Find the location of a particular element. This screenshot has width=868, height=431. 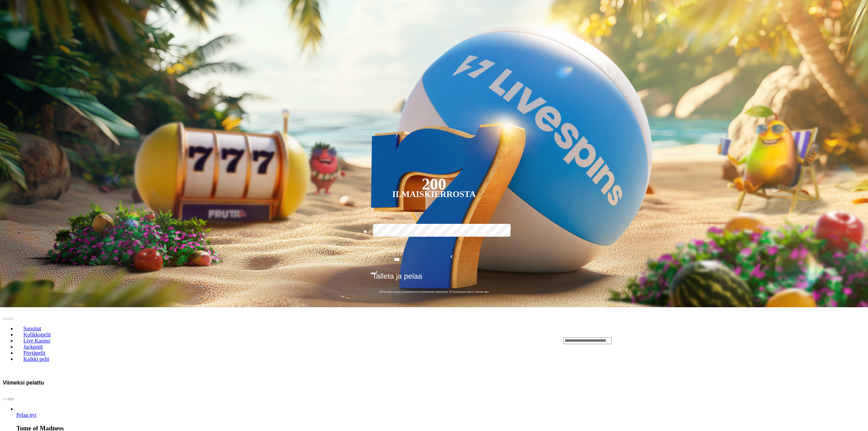

span: 200 kierrätysvapaata ilmaiskierrosta ensitalletuksen yhteydessä. 50 kierrosta per päivä, 4 päivän... is located at coordinates (434, 292).